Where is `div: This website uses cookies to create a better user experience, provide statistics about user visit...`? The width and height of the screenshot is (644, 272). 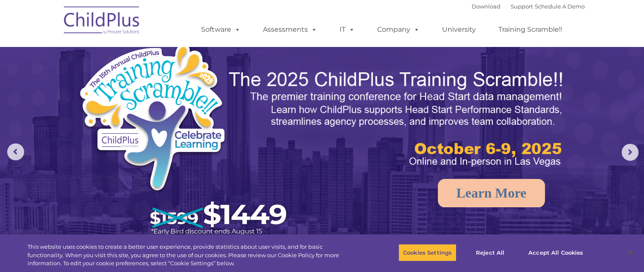 div: This website uses cookies to create a better user experience, provide statistics about user visit... is located at coordinates (191, 255).